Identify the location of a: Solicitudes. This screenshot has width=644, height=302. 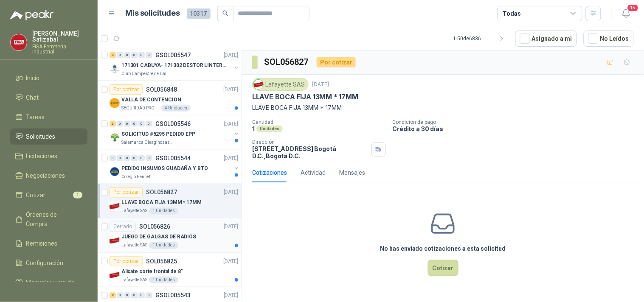
(49, 136).